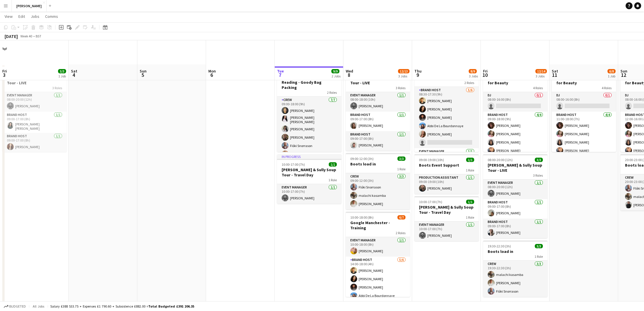 This screenshot has width=644, height=311. I want to click on h3: Boots Event Support, so click(447, 165).